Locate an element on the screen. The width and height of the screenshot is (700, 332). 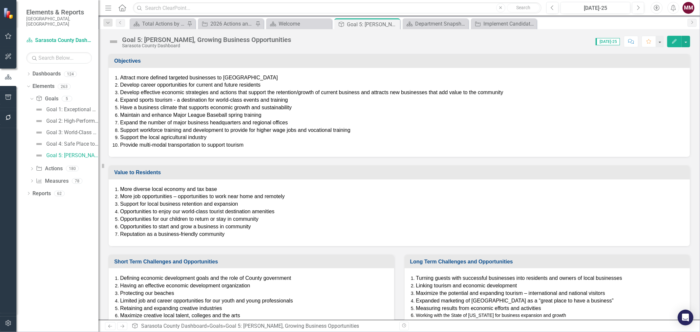
span: More job opportunities – opportunities to work near home and remotely is located at coordinates (202, 196).